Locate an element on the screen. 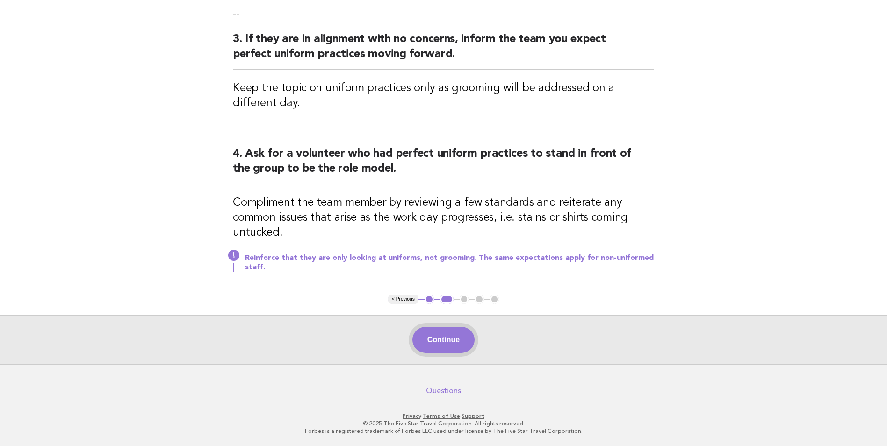  h2: 3. If they are in alignment with no concerns, inform the team you expect perfect uniform practice... is located at coordinates (443, 51).